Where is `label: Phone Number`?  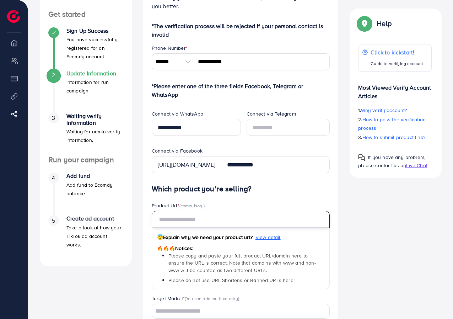
label: Phone Number is located at coordinates (169, 48).